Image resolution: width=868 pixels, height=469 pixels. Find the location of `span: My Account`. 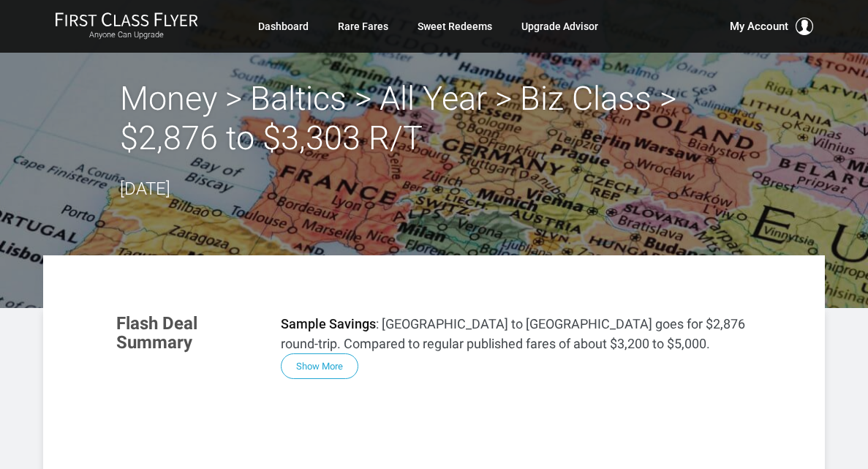

span: My Account is located at coordinates (759, 26).